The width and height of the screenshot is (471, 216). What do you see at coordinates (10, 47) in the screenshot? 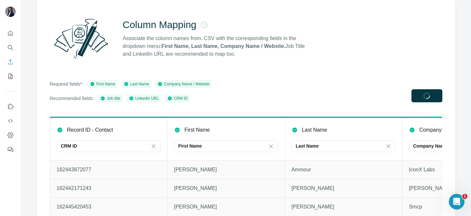
I see `button: Search` at bounding box center [10, 47].